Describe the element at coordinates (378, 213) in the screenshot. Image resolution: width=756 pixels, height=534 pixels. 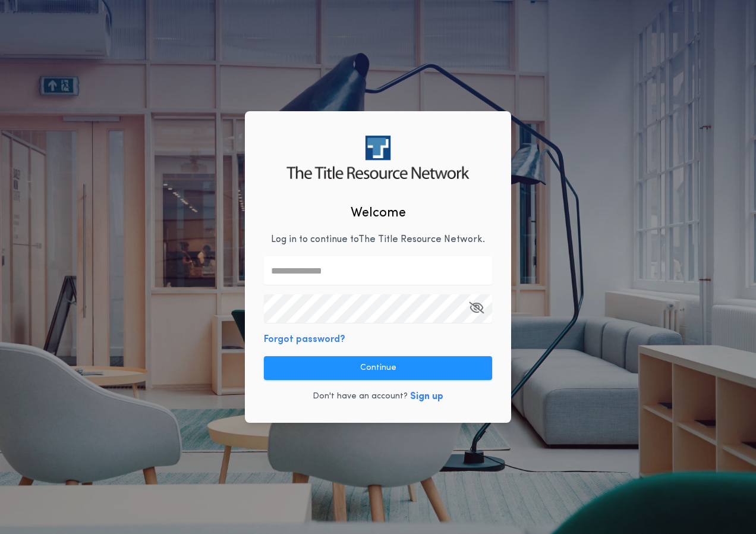
I see `h2: Welcome` at that location.